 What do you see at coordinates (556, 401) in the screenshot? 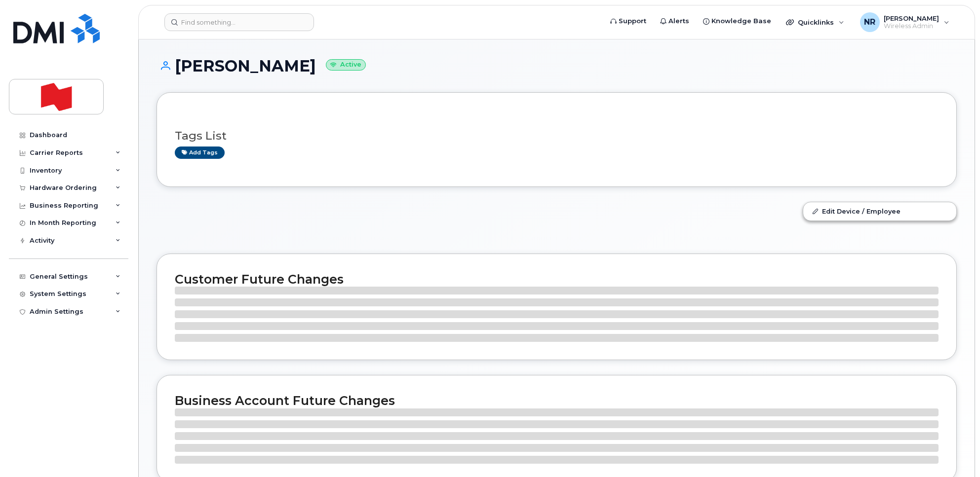
I see `h2: Business Account Future Changes` at bounding box center [556, 401].